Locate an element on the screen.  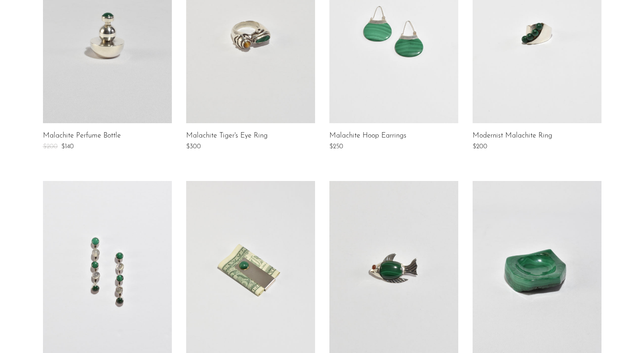
a: Modernist Malachite Ring is located at coordinates (513, 136).